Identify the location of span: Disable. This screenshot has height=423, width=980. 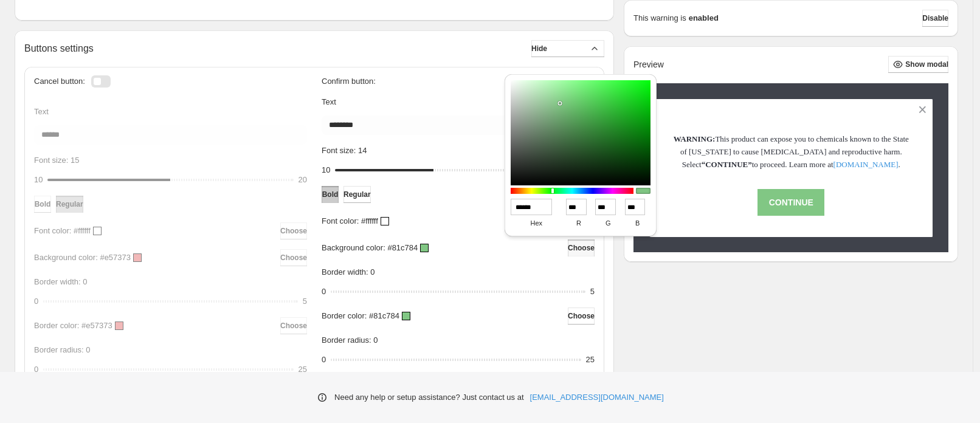
(935, 18).